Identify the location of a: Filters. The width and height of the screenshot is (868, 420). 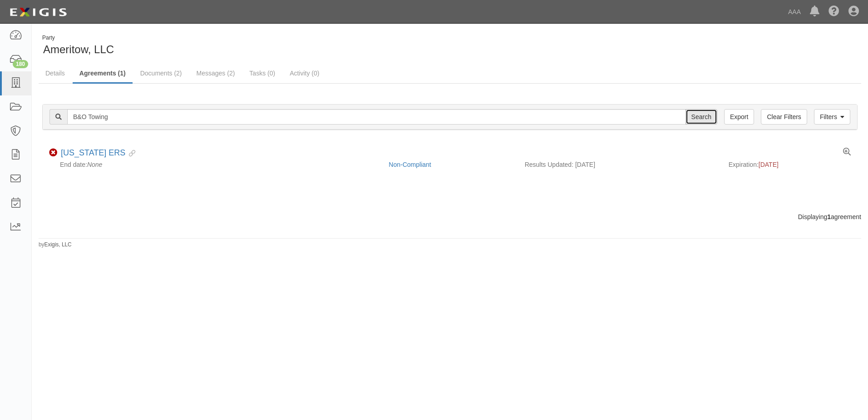
(832, 116).